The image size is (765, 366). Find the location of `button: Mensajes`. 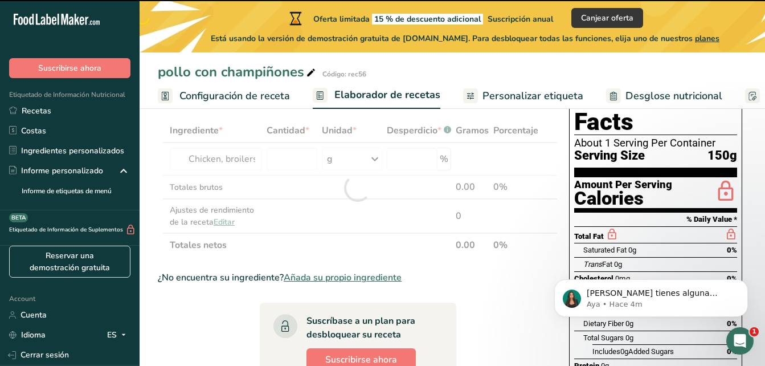

button: Mensajes is located at coordinates (85, 284).